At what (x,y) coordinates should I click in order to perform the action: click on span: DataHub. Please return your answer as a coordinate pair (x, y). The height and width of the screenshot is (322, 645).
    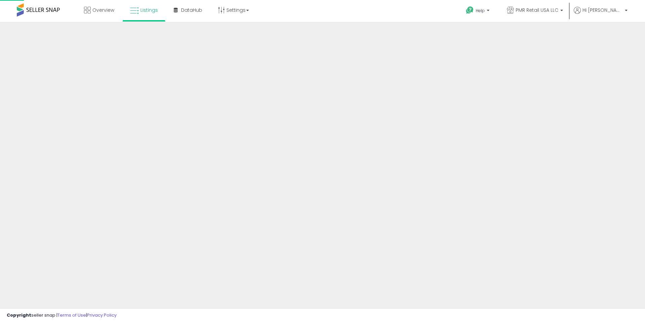
    Looking at the image, I should click on (192, 10).